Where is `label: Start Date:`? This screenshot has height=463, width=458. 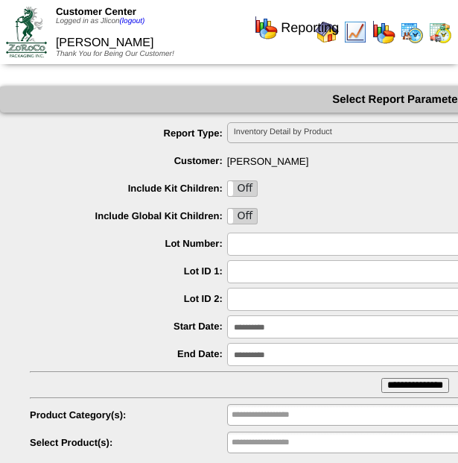
label: Start Date: is located at coordinates (128, 326).